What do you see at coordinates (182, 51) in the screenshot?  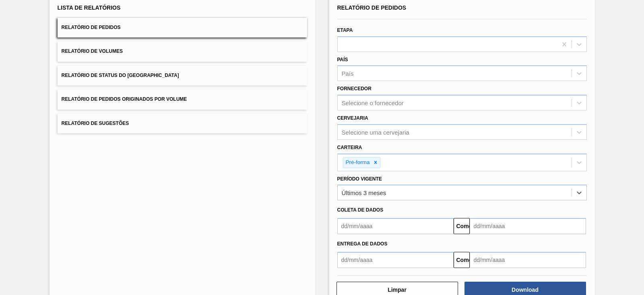 I see `button: Relatório de Volumes` at bounding box center [182, 51].